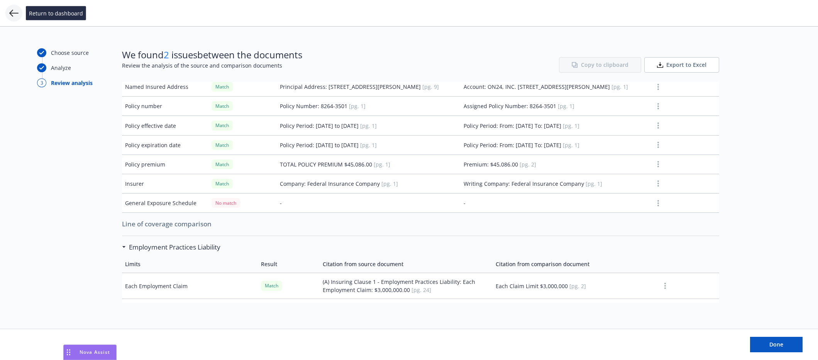 The width and height of the screenshot is (818, 360). What do you see at coordinates (72, 83) in the screenshot?
I see `div: Review analysis` at bounding box center [72, 83].